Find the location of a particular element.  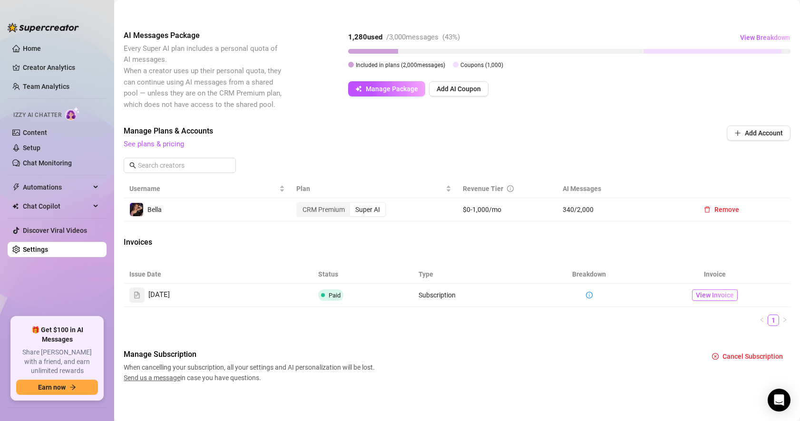

a: See plans & pricing is located at coordinates (154, 144).